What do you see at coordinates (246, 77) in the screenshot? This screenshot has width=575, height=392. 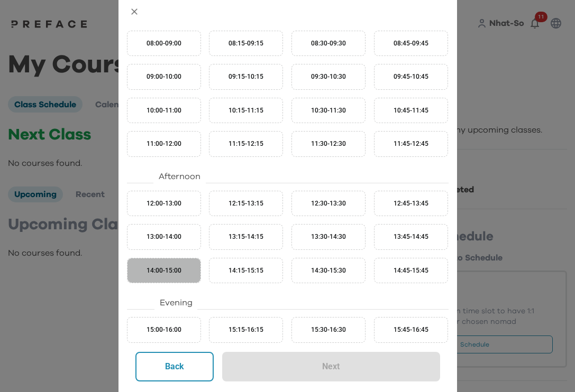 I see `button: 09:15-10:15` at bounding box center [246, 77].